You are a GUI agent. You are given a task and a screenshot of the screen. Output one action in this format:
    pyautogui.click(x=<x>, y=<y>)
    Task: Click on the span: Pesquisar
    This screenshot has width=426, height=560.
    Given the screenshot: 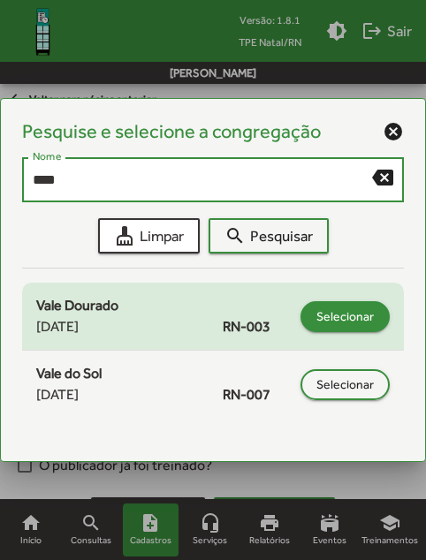 What is the action you would take?
    pyautogui.click(x=269, y=236)
    